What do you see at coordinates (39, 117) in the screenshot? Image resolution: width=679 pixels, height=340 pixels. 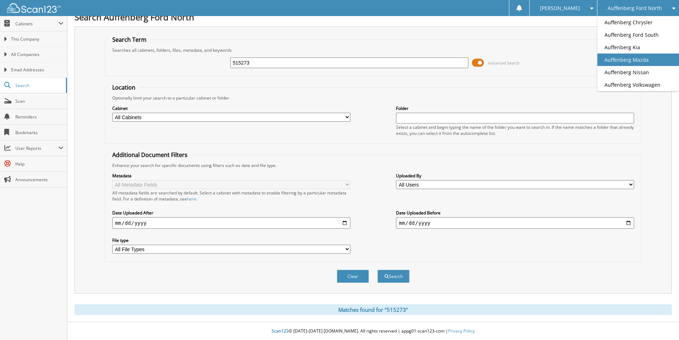 I see `span: Reminders` at bounding box center [39, 117].